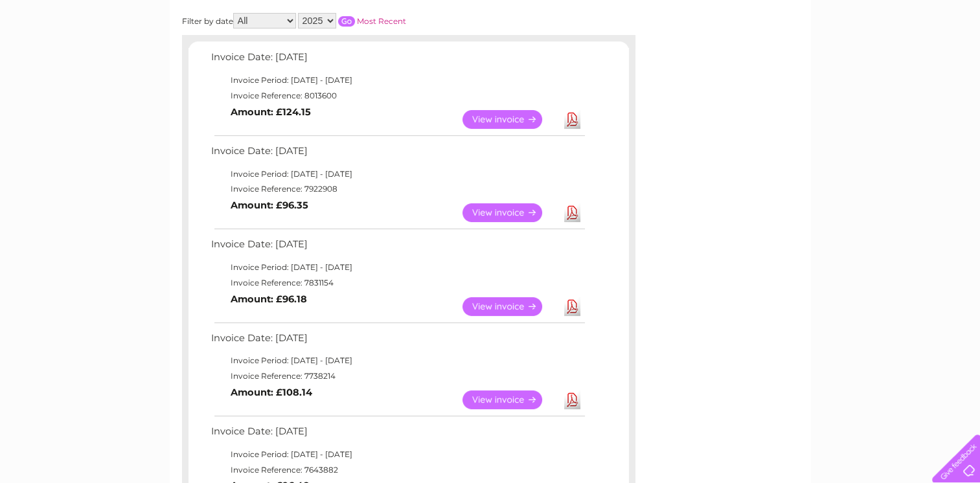 The width and height of the screenshot is (980, 483). What do you see at coordinates (397, 470) in the screenshot?
I see `td: Invoice Reference: 7643882` at bounding box center [397, 470].